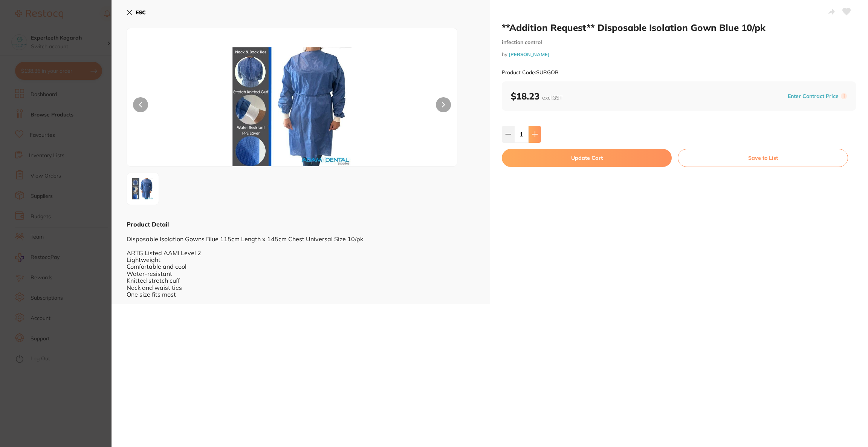 This screenshot has height=447, width=868. I want to click on h2: **Addition Request** Disposable Isolation Gown Blue 10/pk, so click(679, 28).